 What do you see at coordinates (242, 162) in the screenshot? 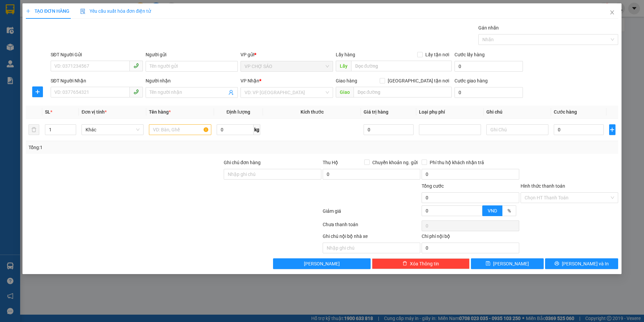
I see `label: Ghi chú đơn hàng` at bounding box center [242, 162].